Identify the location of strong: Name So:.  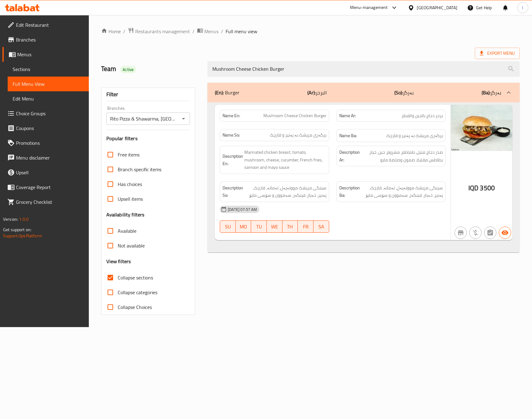
(231, 135).